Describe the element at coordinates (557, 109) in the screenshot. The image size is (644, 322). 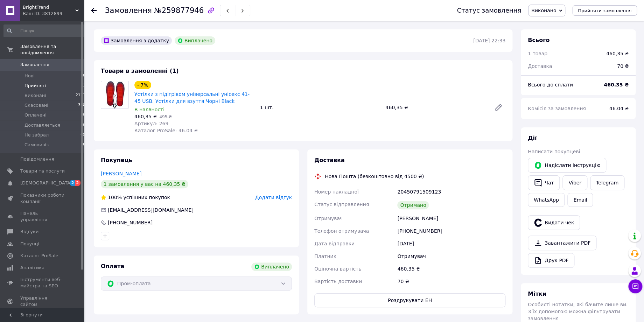
I see `span: Комісія за замовлення` at that location.